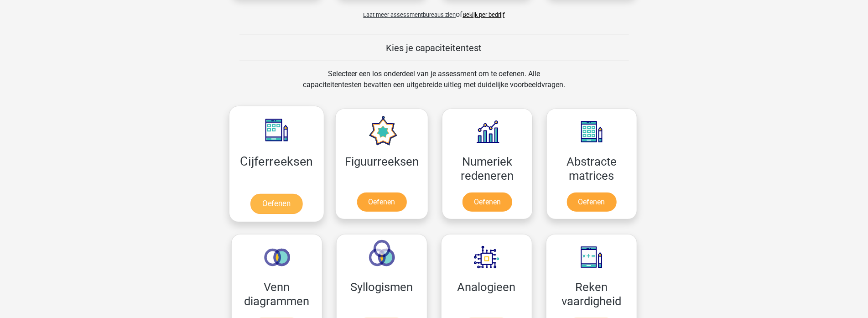 The image size is (868, 318). What do you see at coordinates (484, 14) in the screenshot?
I see `a: Bekijk per bedrijf` at bounding box center [484, 14].